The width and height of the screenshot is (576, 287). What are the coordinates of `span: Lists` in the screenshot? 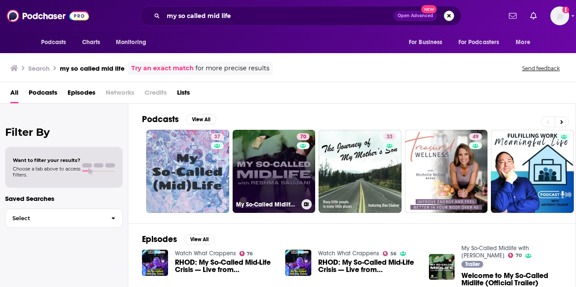 It's located at (183, 94).